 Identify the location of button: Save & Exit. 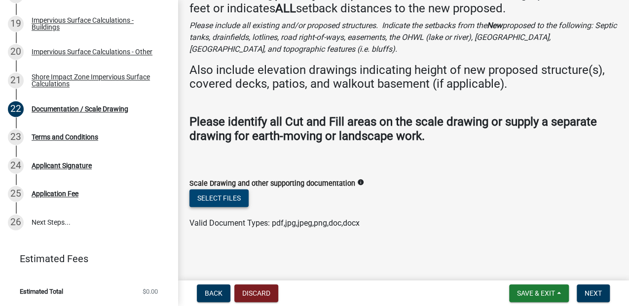
(538, 293).